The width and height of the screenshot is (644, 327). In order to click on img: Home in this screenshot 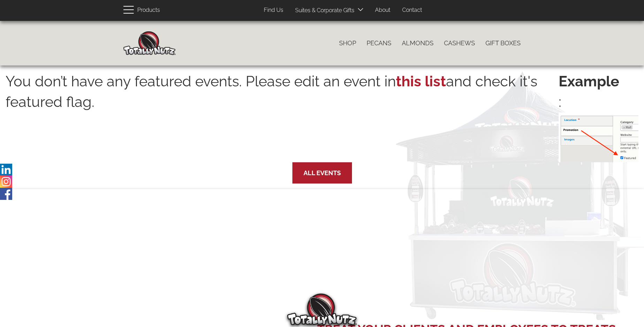, I will do `click(150, 43)`.